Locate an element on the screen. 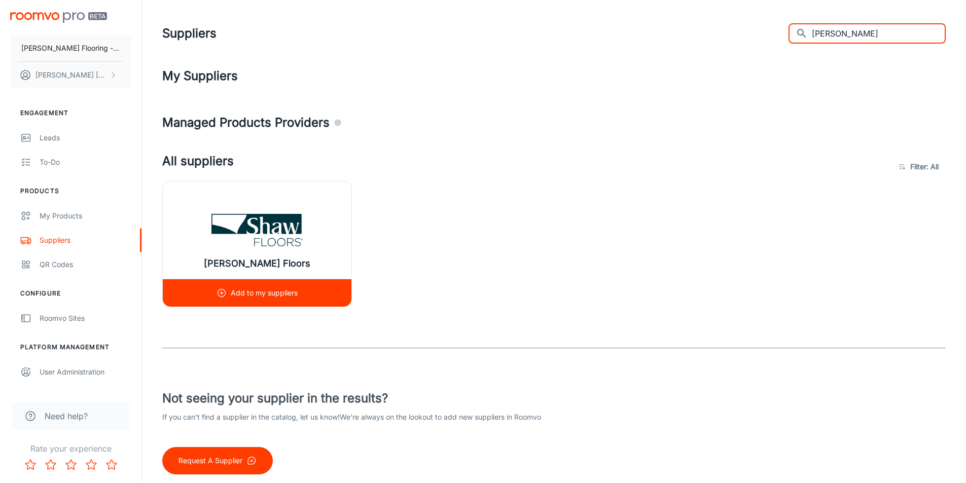  p: If you can’t find a supplier in the catalog, let us know! We’re always on the lookout to add new ... is located at coordinates (358, 417).